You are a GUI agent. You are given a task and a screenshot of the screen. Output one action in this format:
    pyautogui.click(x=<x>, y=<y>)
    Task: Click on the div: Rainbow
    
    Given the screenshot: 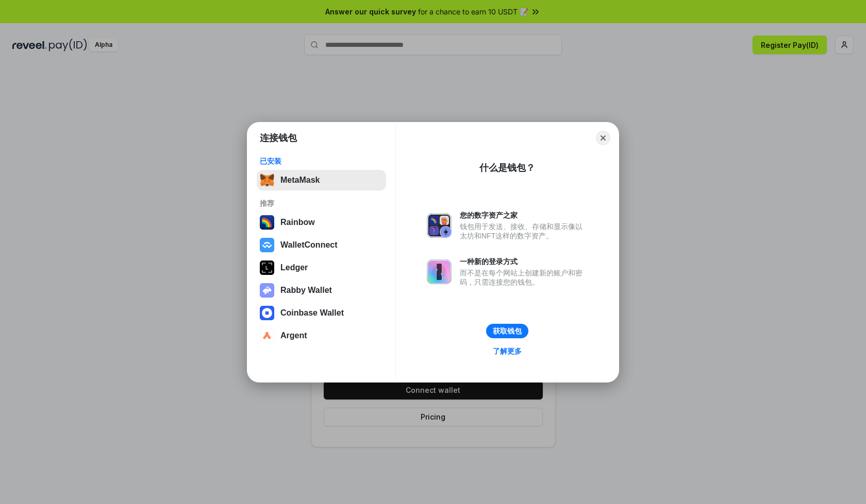 What is the action you would take?
    pyautogui.click(x=297, y=223)
    